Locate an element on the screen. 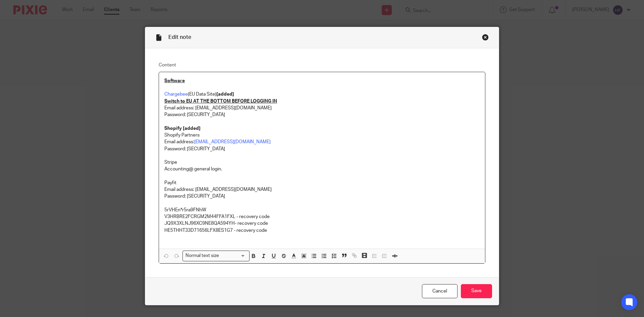 The height and width of the screenshot is (317, 644). a: Chargebee is located at coordinates (176, 94).